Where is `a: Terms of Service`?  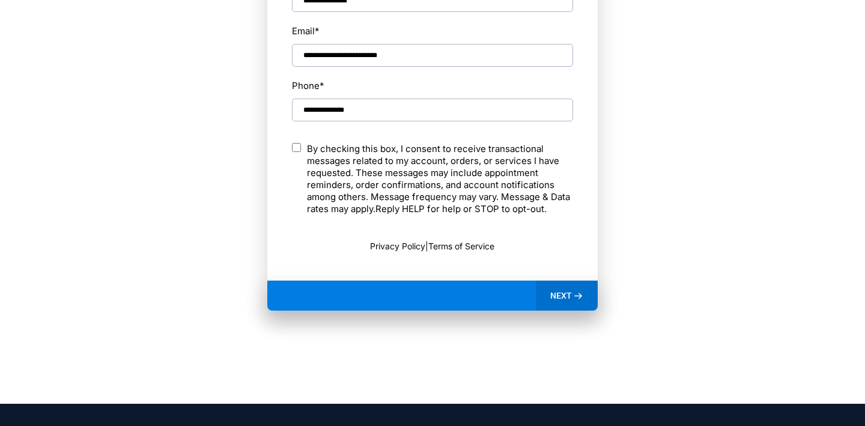 a: Terms of Service is located at coordinates (461, 246).